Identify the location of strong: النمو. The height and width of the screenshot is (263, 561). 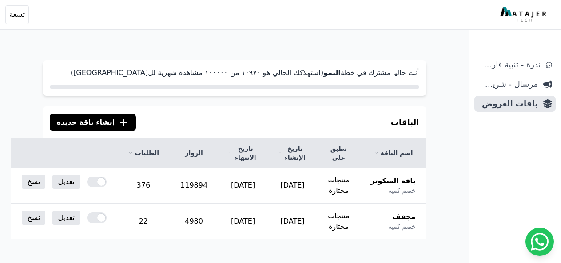
(332, 72).